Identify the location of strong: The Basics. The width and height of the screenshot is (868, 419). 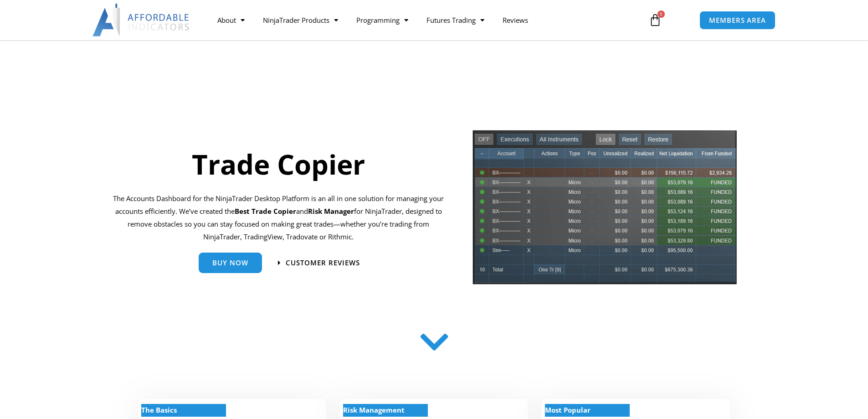
(159, 410).